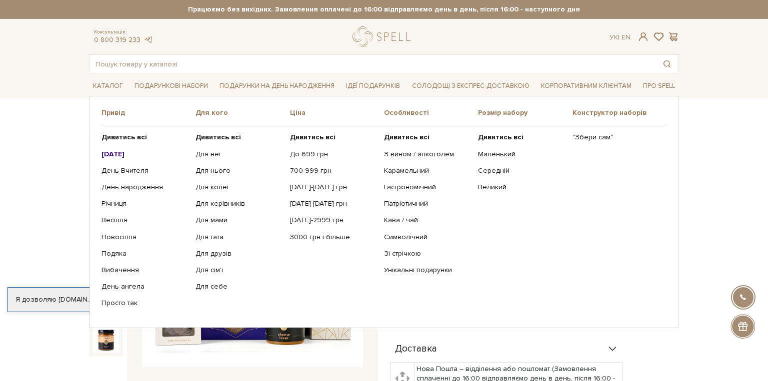 The height and width of the screenshot is (381, 768). What do you see at coordinates (667, 64) in the screenshot?
I see `button: Пошук товару у каталозі` at bounding box center [667, 64].